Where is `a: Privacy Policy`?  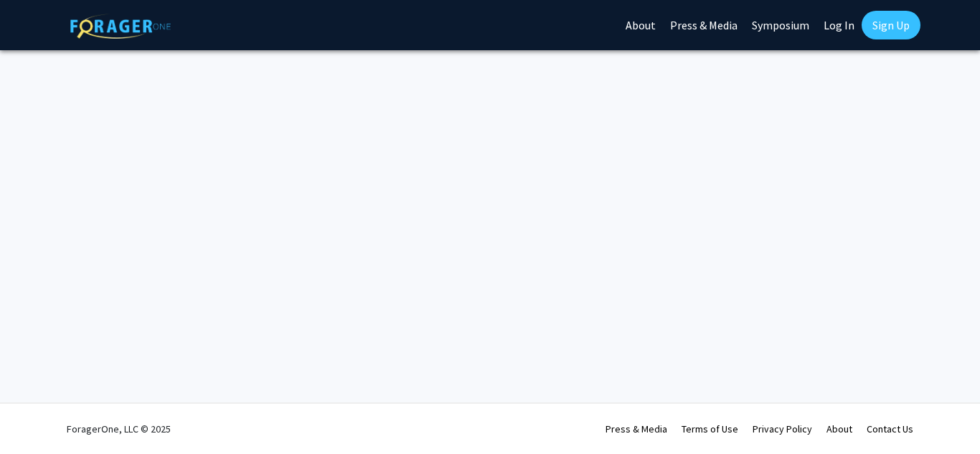
a: Privacy Policy is located at coordinates (782, 429).